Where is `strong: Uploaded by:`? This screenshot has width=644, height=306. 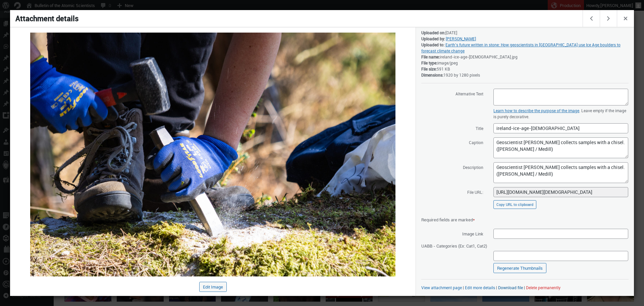 strong: Uploaded by: is located at coordinates (433, 39).